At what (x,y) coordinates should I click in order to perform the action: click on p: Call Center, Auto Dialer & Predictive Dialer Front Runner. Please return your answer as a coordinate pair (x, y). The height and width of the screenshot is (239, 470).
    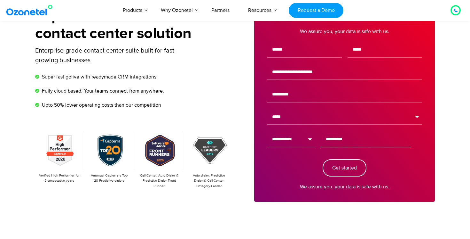
    Looking at the image, I should click on (159, 181).